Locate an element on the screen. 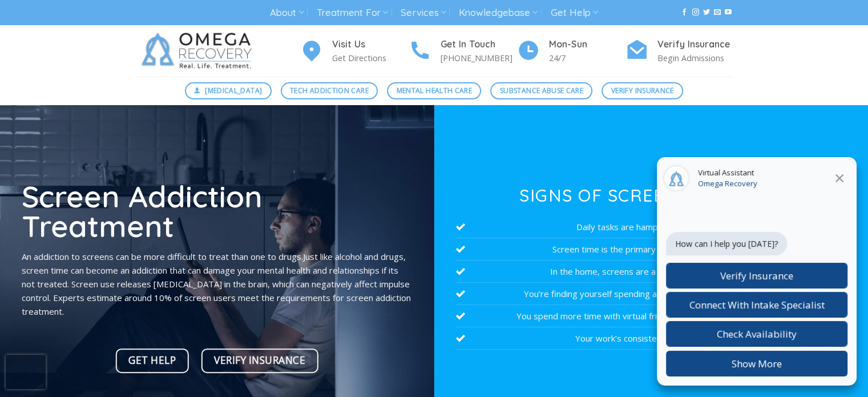 The image size is (868, 397). li: Daily tasks are hampered by screen time. is located at coordinates (651, 227).